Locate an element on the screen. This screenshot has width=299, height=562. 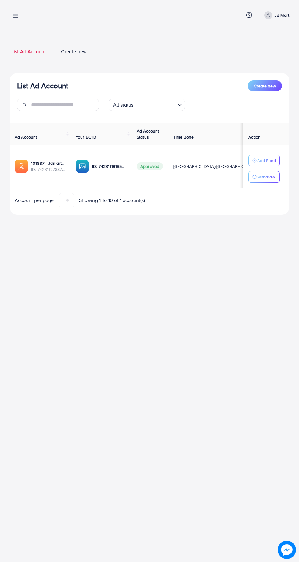
h3: List Ad Account is located at coordinates (42, 86).